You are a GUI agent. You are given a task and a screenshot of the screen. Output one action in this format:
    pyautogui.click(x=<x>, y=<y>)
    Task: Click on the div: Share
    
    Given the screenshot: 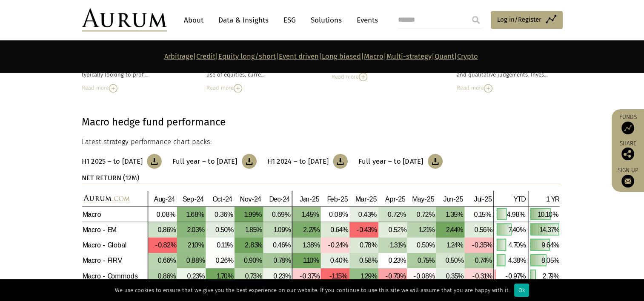 What is the action you would take?
    pyautogui.click(x=627, y=150)
    